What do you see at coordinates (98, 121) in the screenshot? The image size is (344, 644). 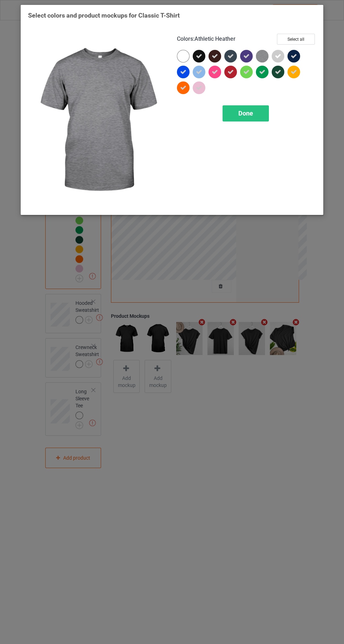 I see `img: regular.jpg` at bounding box center [98, 121].